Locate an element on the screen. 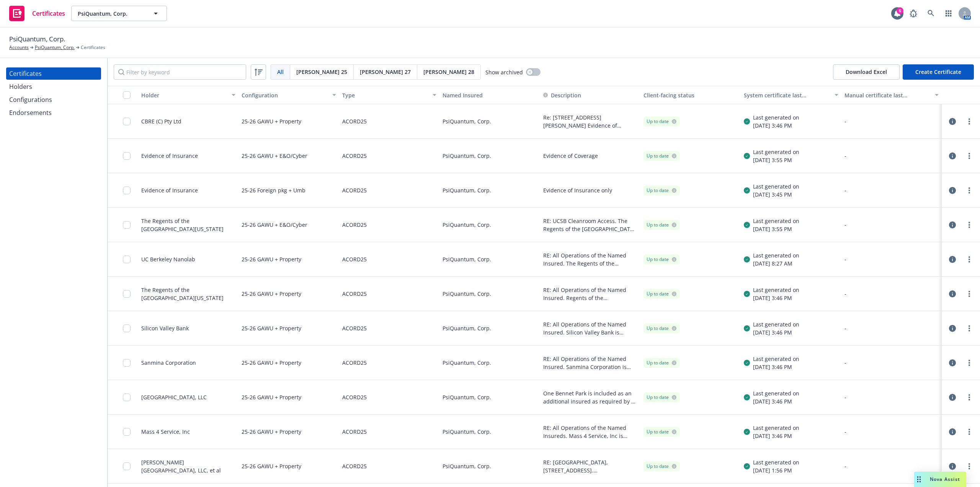 The image size is (980, 487). div: Silicon Valley Bank is located at coordinates (165, 328).